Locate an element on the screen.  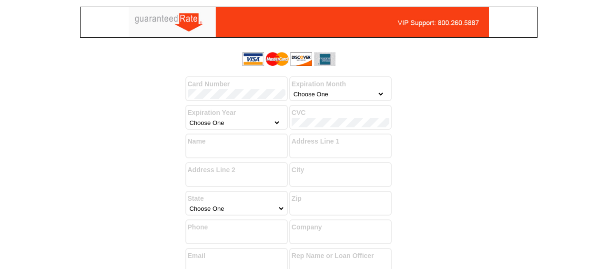
label: Company is located at coordinates (340, 227).